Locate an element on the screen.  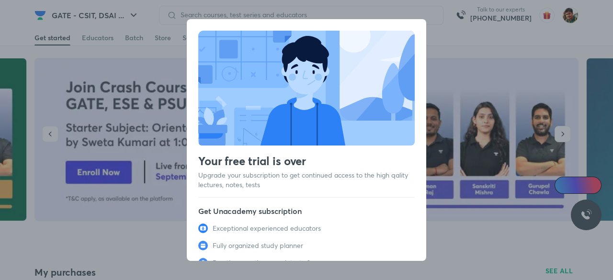
h5: Get Unacademy subscription is located at coordinates (306, 211).